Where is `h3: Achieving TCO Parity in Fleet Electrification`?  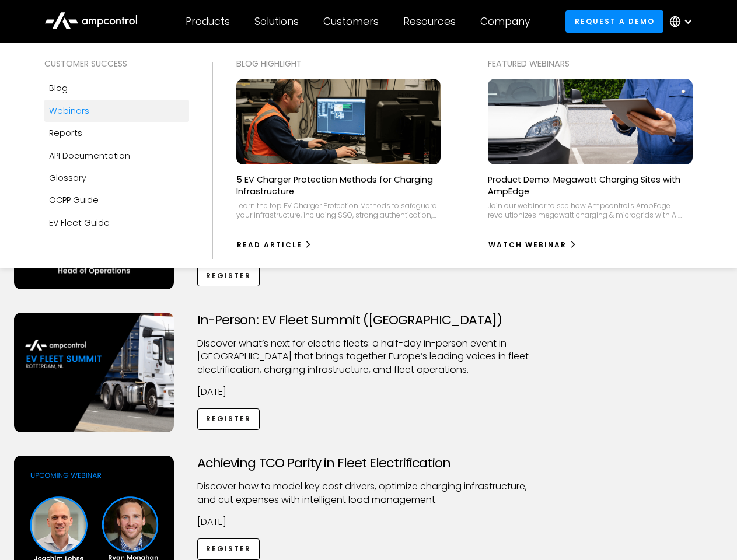
h3: Achieving TCO Parity in Fleet Electrification is located at coordinates (369, 463).